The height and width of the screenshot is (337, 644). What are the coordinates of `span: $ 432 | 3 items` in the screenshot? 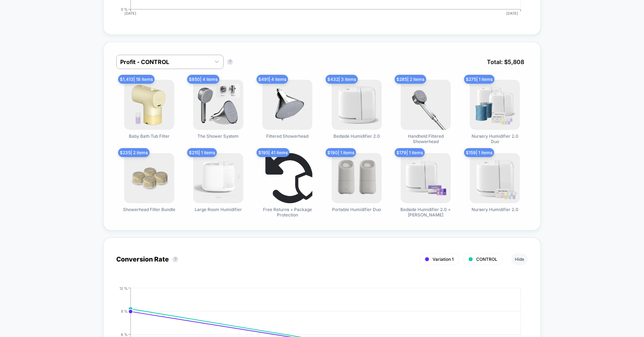 It's located at (342, 79).